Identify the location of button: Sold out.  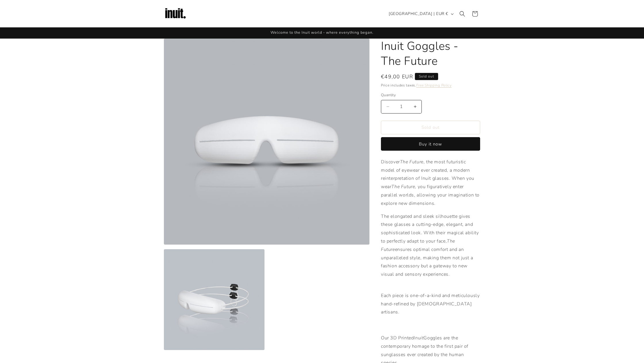
(430, 127).